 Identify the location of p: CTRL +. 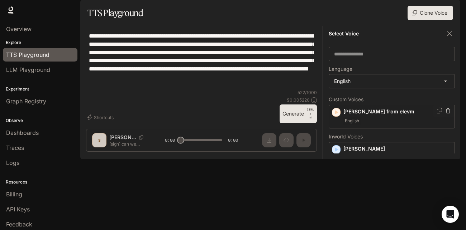
(310, 112).